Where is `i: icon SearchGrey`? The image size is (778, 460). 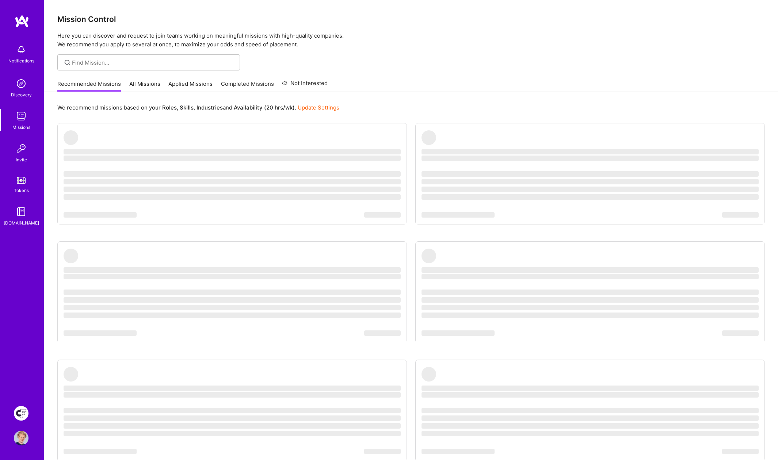 i: icon SearchGrey is located at coordinates (67, 62).